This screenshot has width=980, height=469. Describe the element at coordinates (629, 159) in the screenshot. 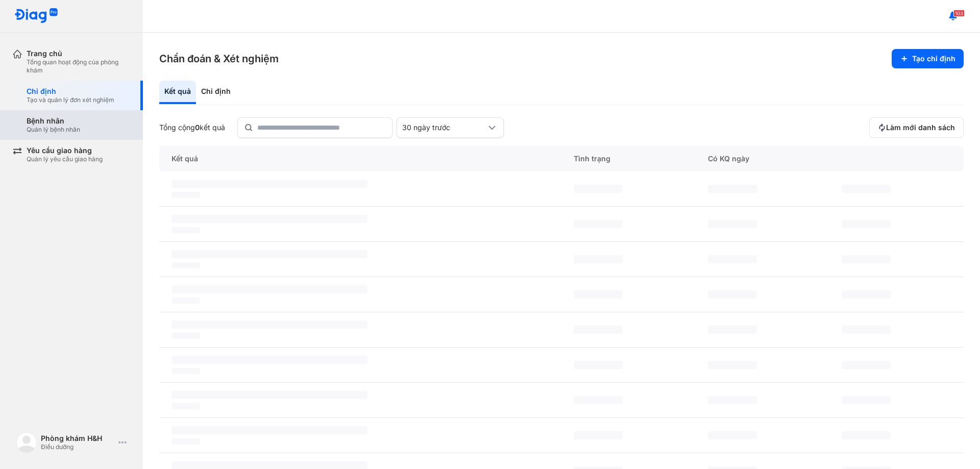

I see `div: Tình trạng` at that location.